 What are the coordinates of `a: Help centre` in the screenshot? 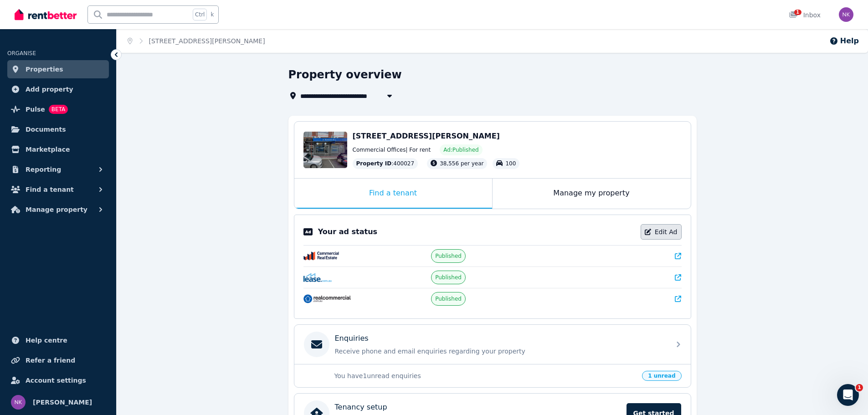 It's located at (58, 340).